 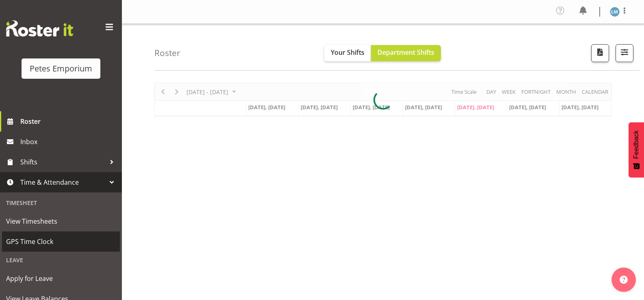 What do you see at coordinates (348, 53) in the screenshot?
I see `button: Your Shifts` at bounding box center [348, 53].